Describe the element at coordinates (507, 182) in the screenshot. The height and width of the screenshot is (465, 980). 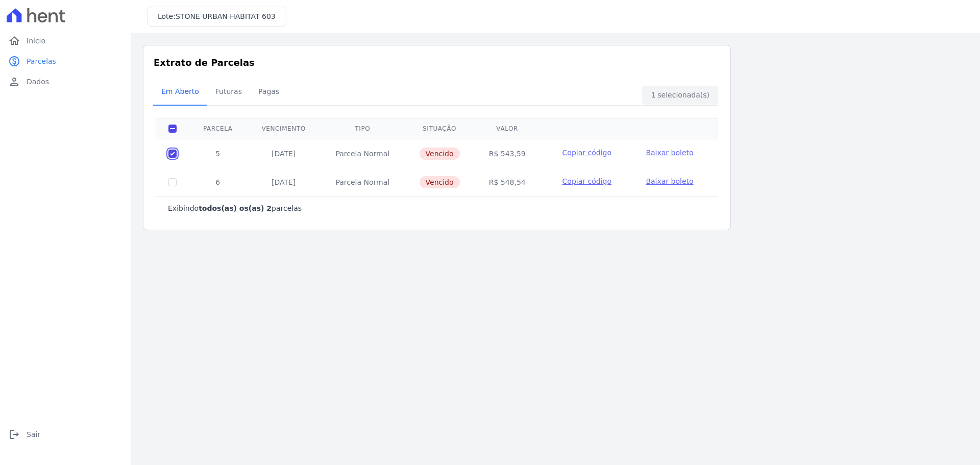
I see `td: R$ 548,54` at that location.